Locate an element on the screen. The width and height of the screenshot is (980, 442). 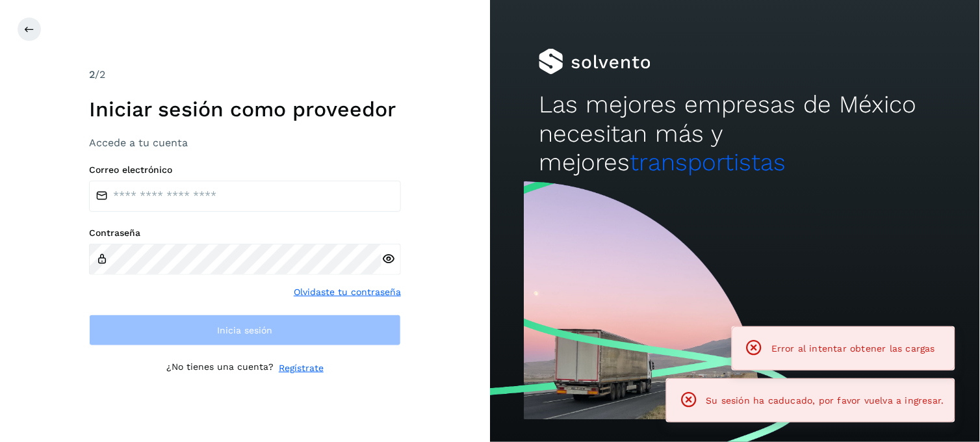
span: Su sesión ha caducado, por favor vuelva a ingresar. is located at coordinates (825, 400).